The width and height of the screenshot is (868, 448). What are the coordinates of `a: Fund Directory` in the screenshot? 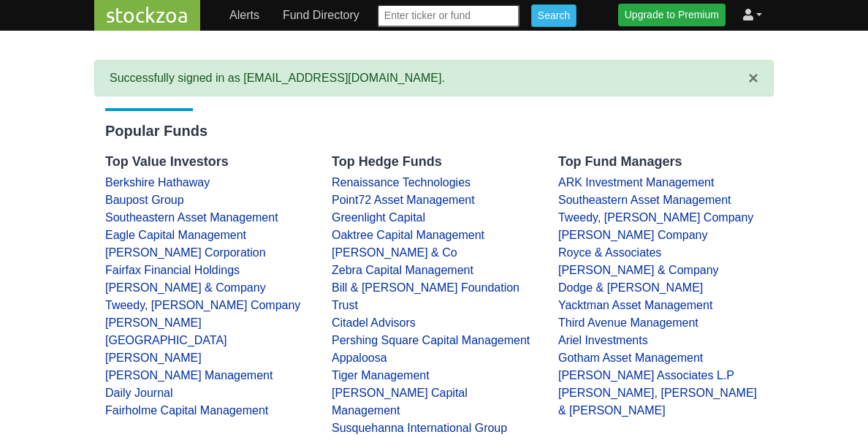 It's located at (321, 15).